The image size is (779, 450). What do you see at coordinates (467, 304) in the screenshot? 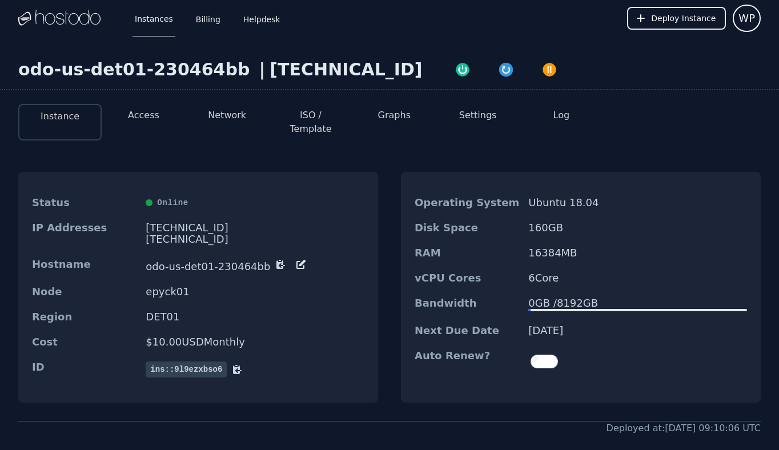
I see `dt: Bandwidth` at bounding box center [467, 304].